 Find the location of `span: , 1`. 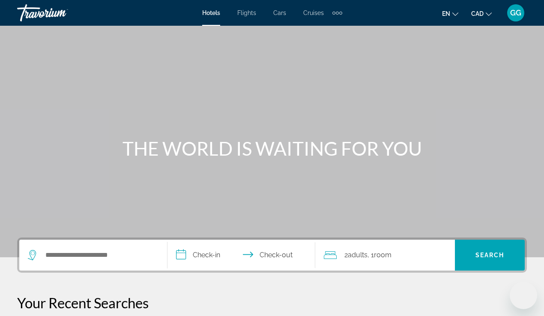

span: , 1 is located at coordinates (380, 255).